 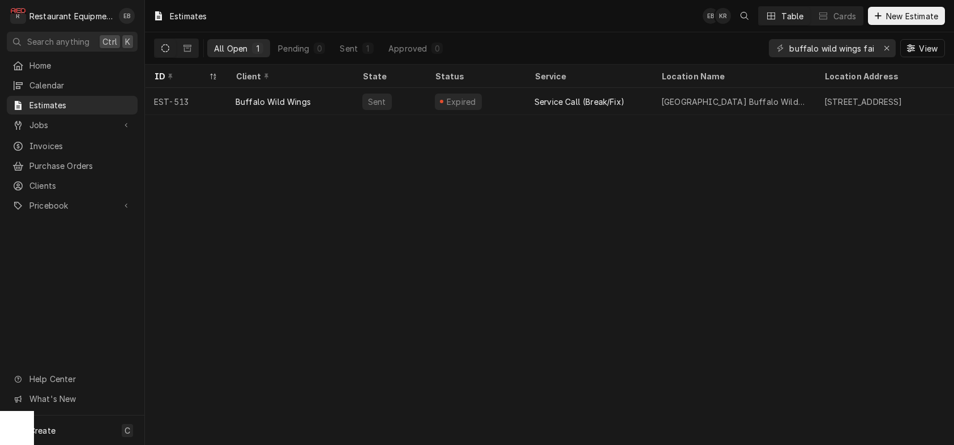 What do you see at coordinates (72, 146) in the screenshot?
I see `a: Invoices` at bounding box center [72, 146].